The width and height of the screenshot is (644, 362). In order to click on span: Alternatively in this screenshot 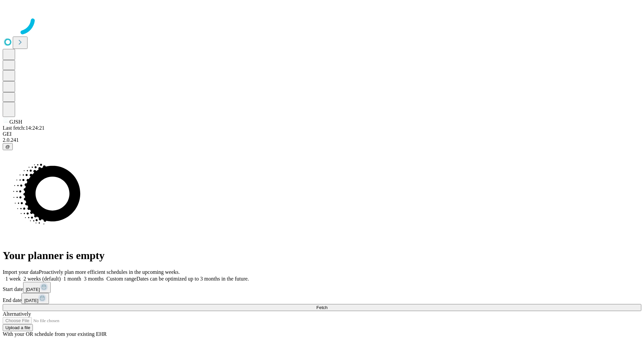, I will do `click(17, 314)`.